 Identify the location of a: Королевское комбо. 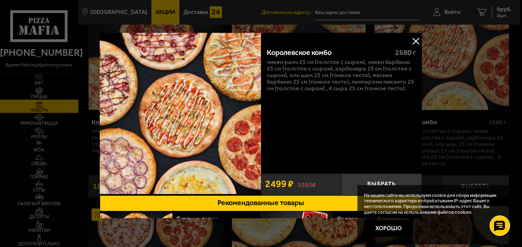
(180, 114).